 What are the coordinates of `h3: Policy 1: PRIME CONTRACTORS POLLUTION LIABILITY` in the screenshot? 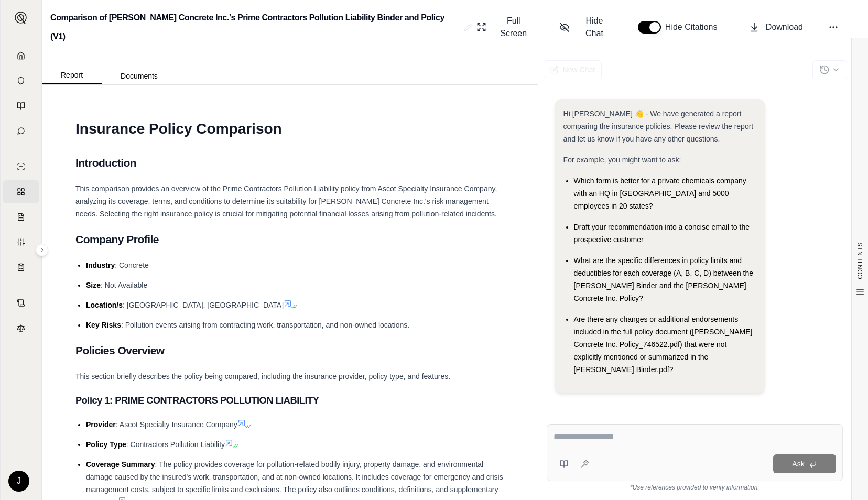 It's located at (290, 400).